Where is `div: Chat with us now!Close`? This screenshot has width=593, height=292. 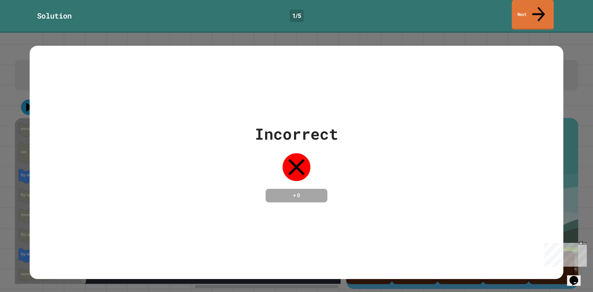 div: Chat with us now!Close is located at coordinates (23, 21).